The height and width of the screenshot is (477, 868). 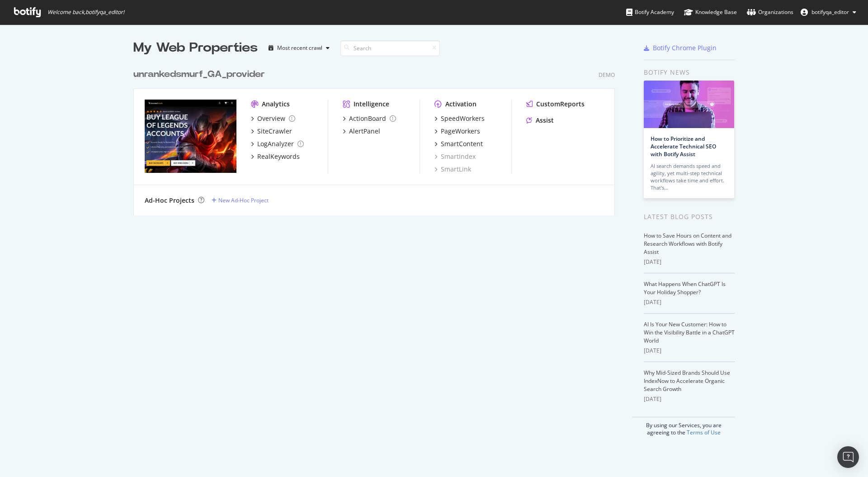 I want to click on div: Latest Blog Posts, so click(x=689, y=217).